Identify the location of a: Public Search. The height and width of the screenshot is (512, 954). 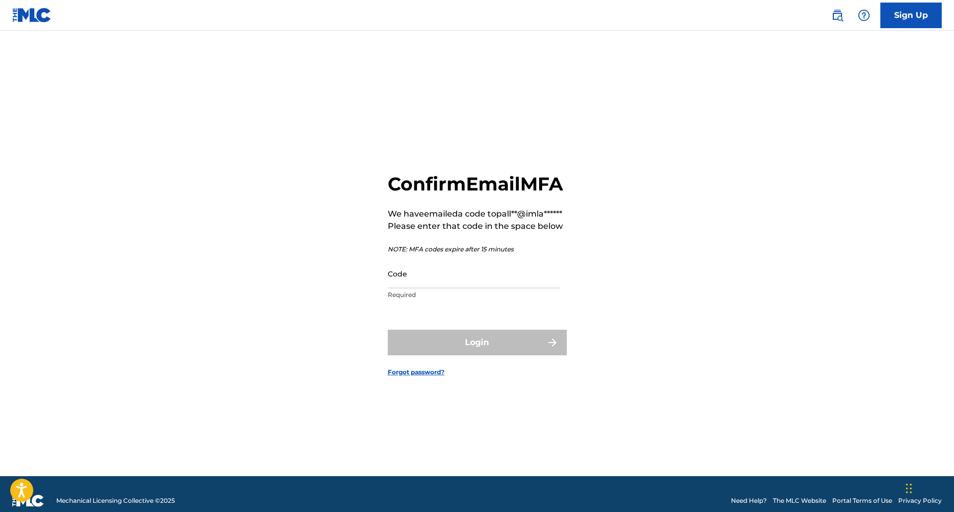
(837, 15).